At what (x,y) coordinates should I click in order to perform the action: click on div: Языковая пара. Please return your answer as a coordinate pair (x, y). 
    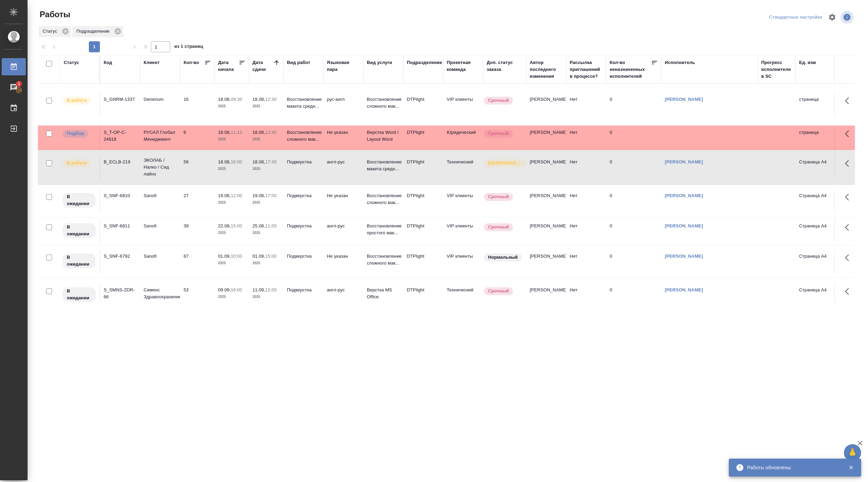
    Looking at the image, I should click on (343, 66).